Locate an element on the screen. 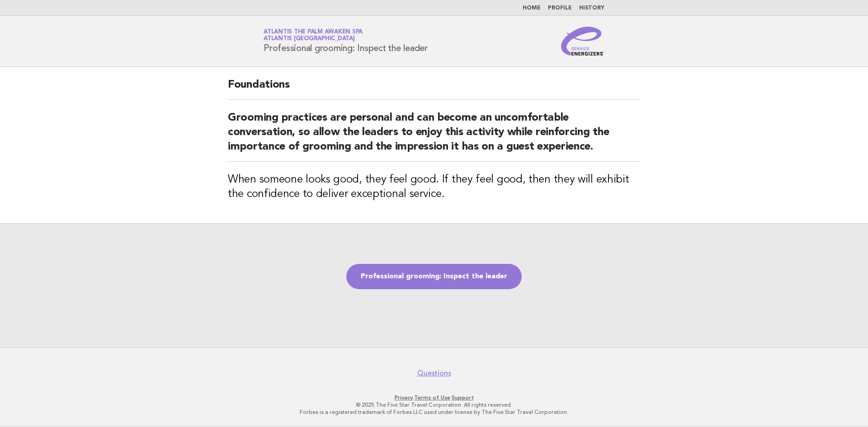 The image size is (868, 427). h2: Grooming practices are personal and can become an uncomfortable conversation, so allow the leader... is located at coordinates (434, 136).